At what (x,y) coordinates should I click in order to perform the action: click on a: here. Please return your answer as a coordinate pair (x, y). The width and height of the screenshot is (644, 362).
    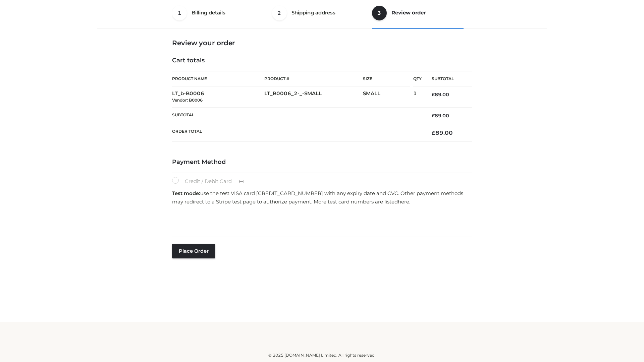
    Looking at the image, I should click on (404, 202).